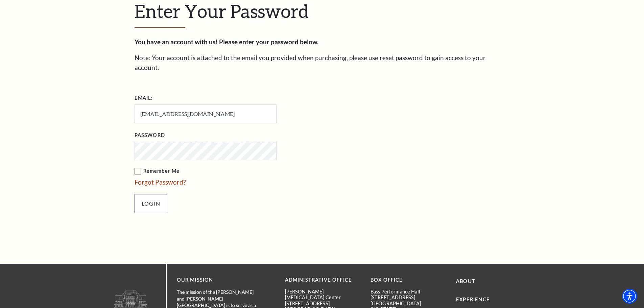  What do you see at coordinates (629, 296) in the screenshot?
I see `div: Accessibility Menu` at bounding box center [629, 296].